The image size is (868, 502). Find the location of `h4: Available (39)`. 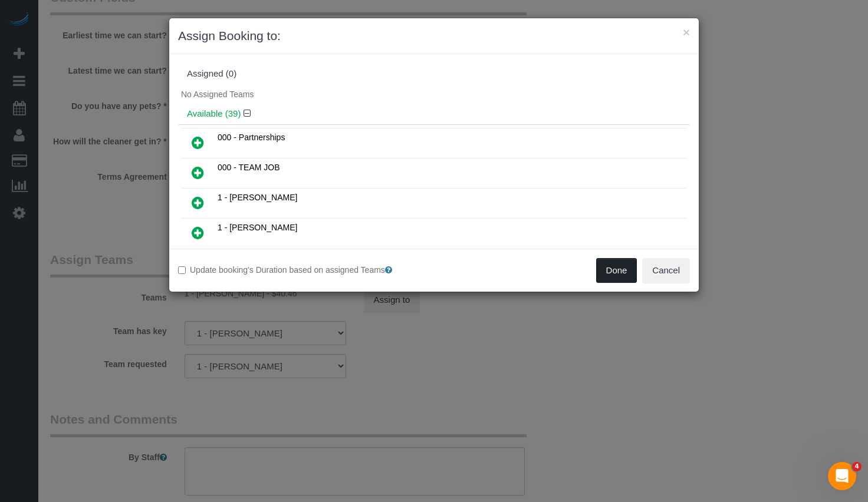

h4: Available (39) is located at coordinates (434, 113).